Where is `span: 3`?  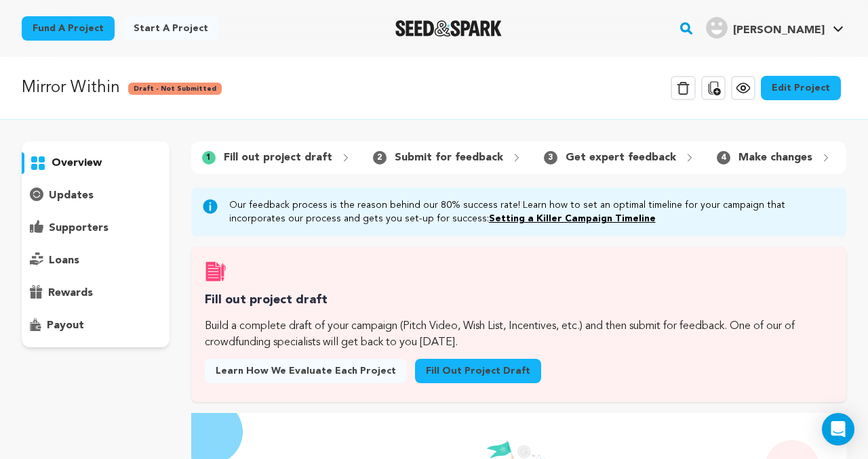
span: 3 is located at coordinates (550, 158).